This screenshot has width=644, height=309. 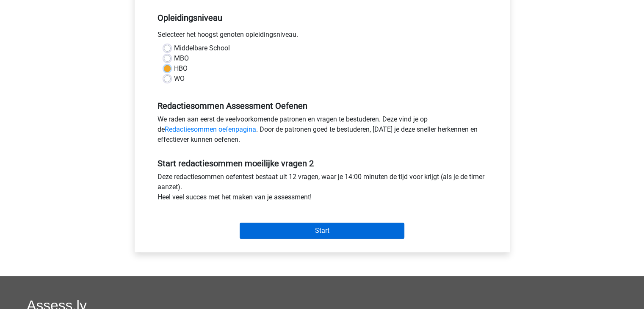 I want to click on input: Start, so click(x=322, y=231).